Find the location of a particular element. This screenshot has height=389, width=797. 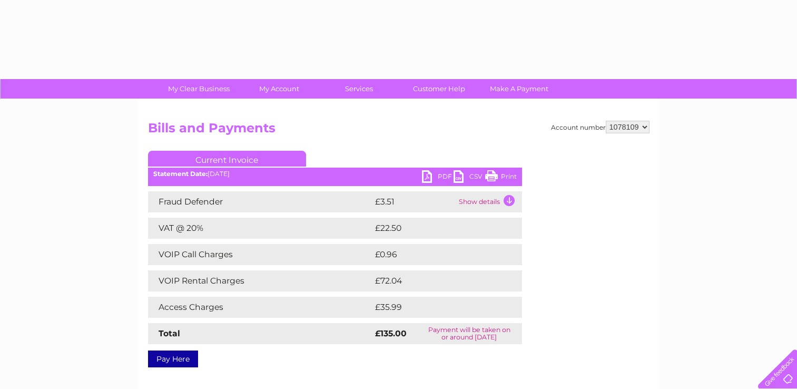

td: £35.99 is located at coordinates (437, 307).